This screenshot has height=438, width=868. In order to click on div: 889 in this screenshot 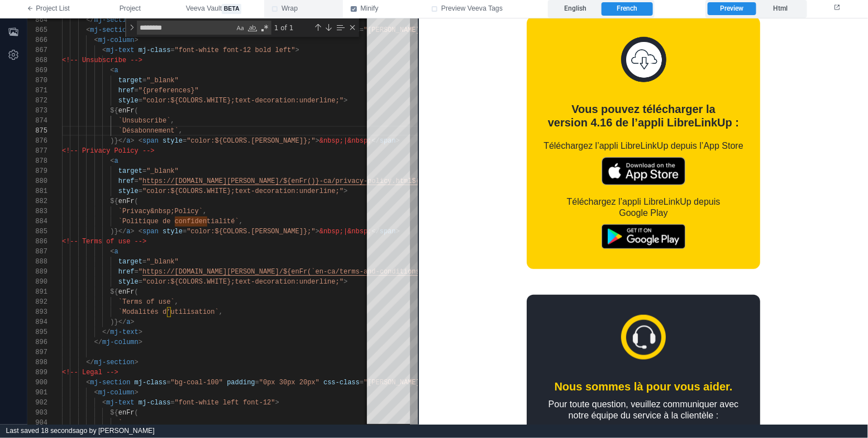, I will do `click(37, 272)`.